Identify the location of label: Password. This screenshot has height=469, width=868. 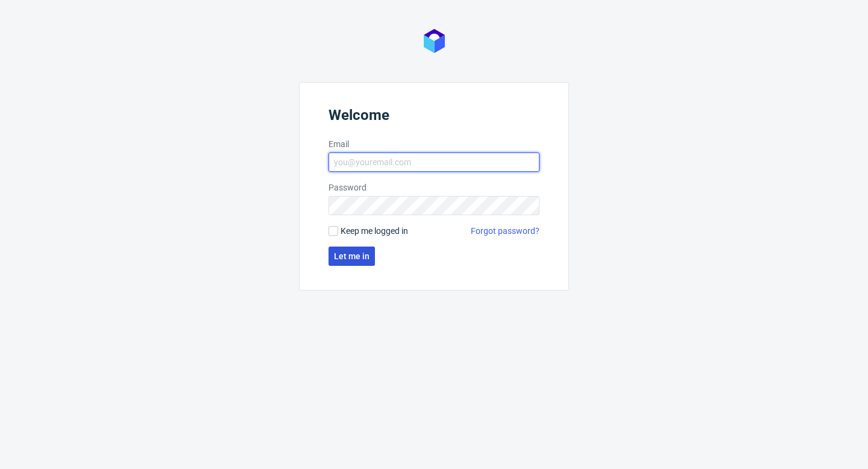
(434, 187).